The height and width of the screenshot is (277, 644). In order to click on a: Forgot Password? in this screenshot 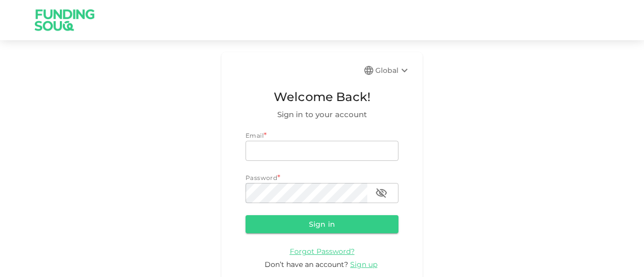, I will do `click(322, 251)`.